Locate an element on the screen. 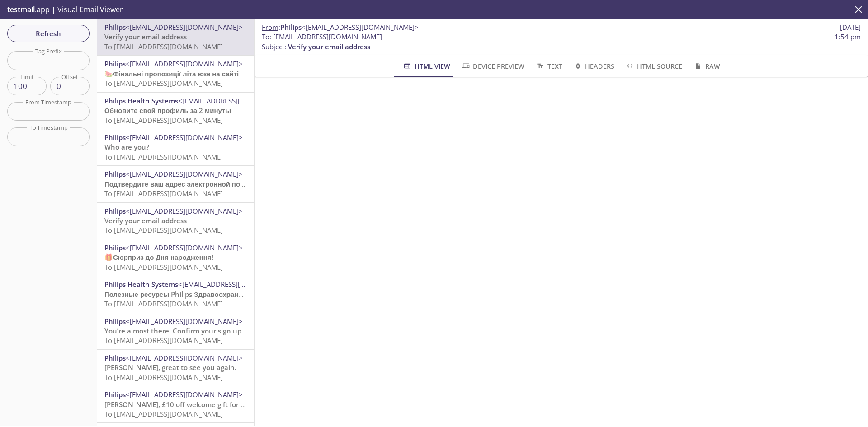 This screenshot has width=868, height=427. span: To is located at coordinates (265, 36).